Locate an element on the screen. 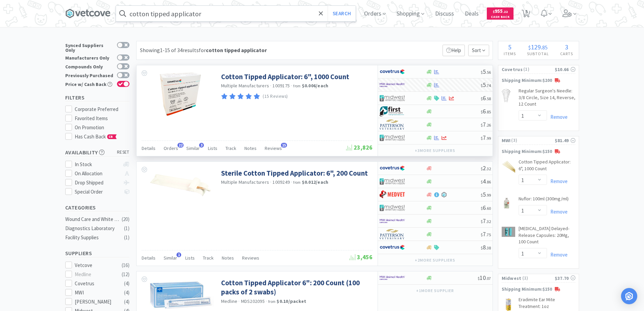 The image size is (644, 311). span: 22 is located at coordinates (181, 145).